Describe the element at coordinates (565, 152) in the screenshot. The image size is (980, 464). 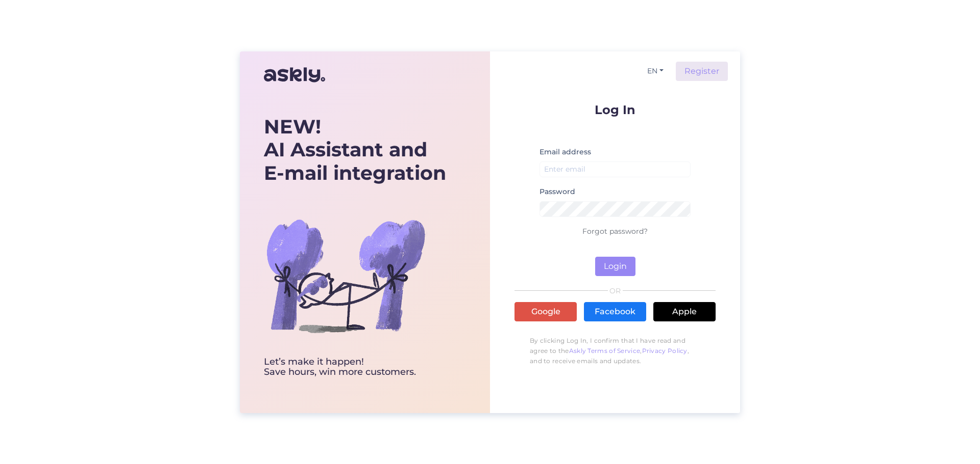
I see `label: Email address` at that location.